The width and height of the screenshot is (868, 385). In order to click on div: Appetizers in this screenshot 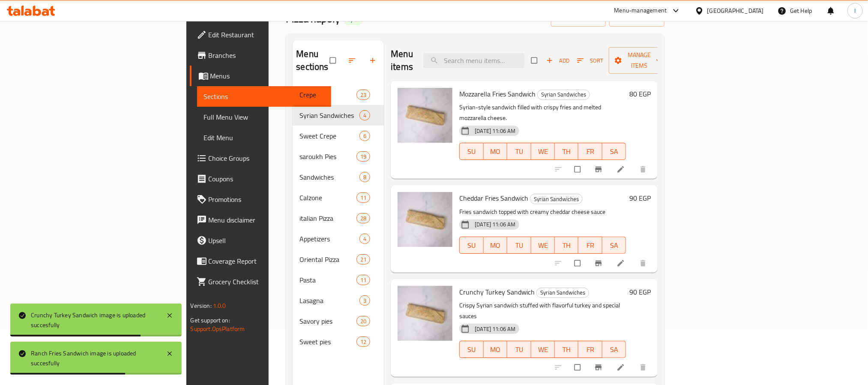, I will do `click(330, 239)`.